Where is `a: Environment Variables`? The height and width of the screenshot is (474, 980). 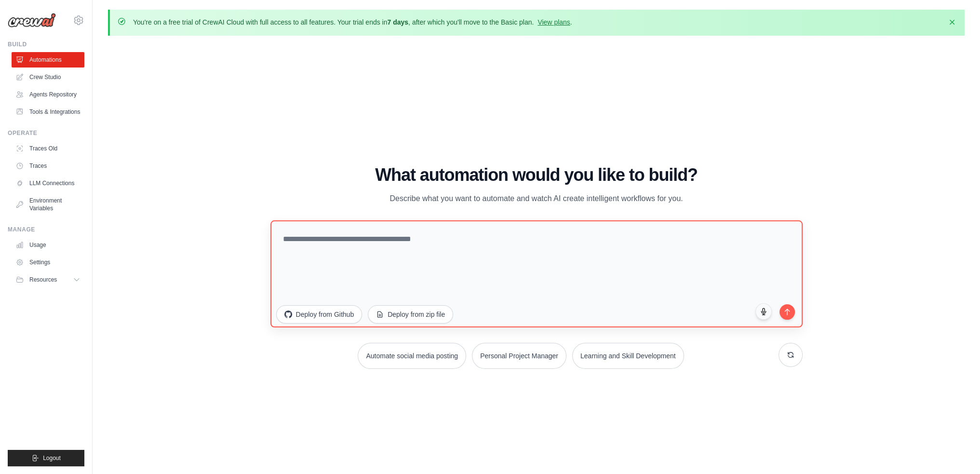
a: Environment Variables is located at coordinates (48, 204).